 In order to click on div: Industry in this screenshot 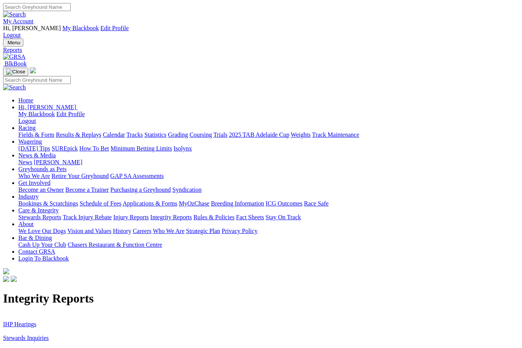, I will do `click(269, 204)`.